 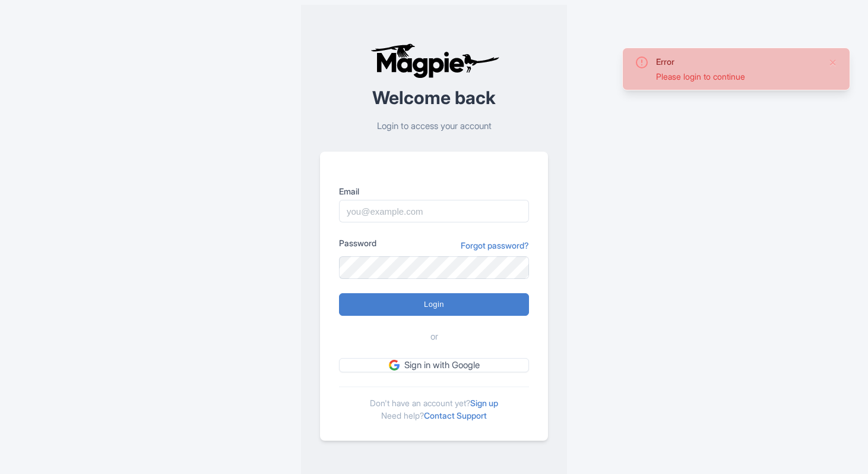 I want to click on a: Contact Support, so click(x=456, y=415).